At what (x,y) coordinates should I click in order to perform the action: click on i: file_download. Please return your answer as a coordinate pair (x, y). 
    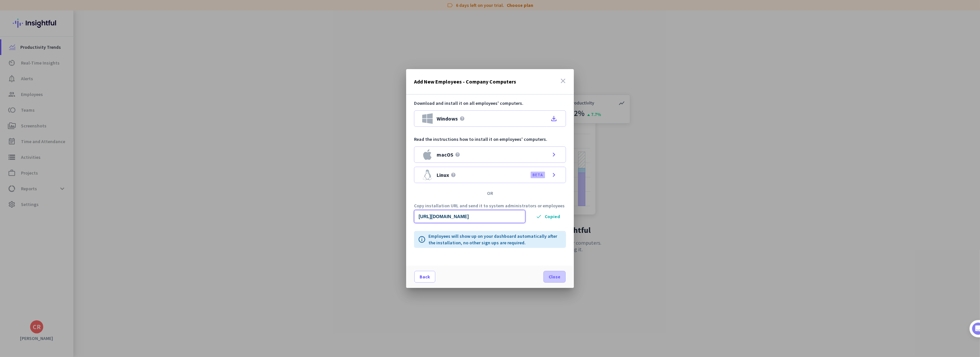
    Looking at the image, I should click on (554, 119).